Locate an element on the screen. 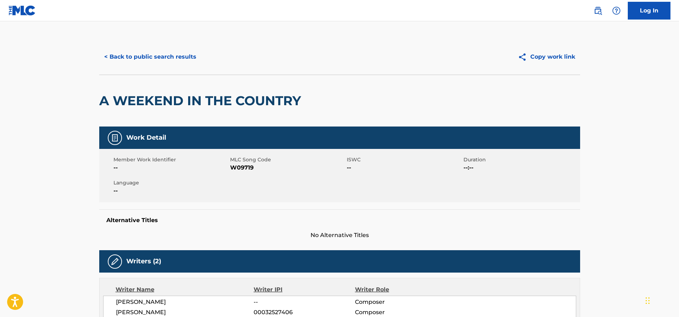  div: Help is located at coordinates (616, 11).